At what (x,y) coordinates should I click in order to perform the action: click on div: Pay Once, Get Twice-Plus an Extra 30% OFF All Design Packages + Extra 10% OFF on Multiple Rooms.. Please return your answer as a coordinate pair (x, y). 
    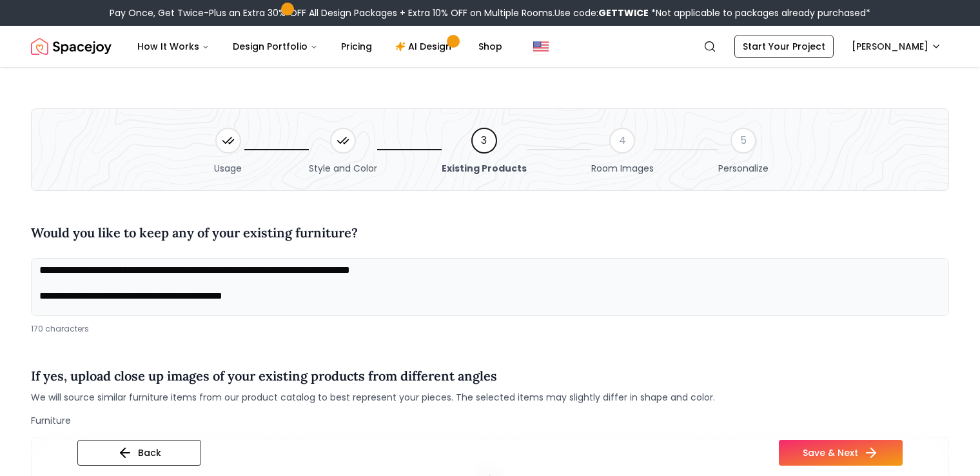
    Looking at the image, I should click on (490, 13).